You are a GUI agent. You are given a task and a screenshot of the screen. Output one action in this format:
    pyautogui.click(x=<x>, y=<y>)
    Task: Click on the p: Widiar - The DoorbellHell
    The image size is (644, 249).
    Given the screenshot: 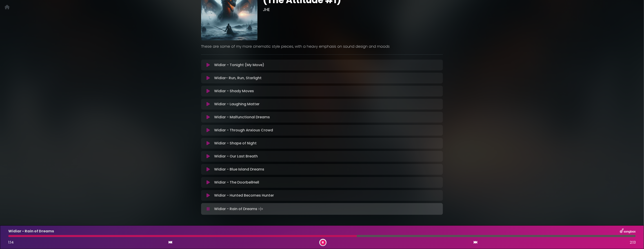 What is the action you would take?
    pyautogui.click(x=237, y=182)
    